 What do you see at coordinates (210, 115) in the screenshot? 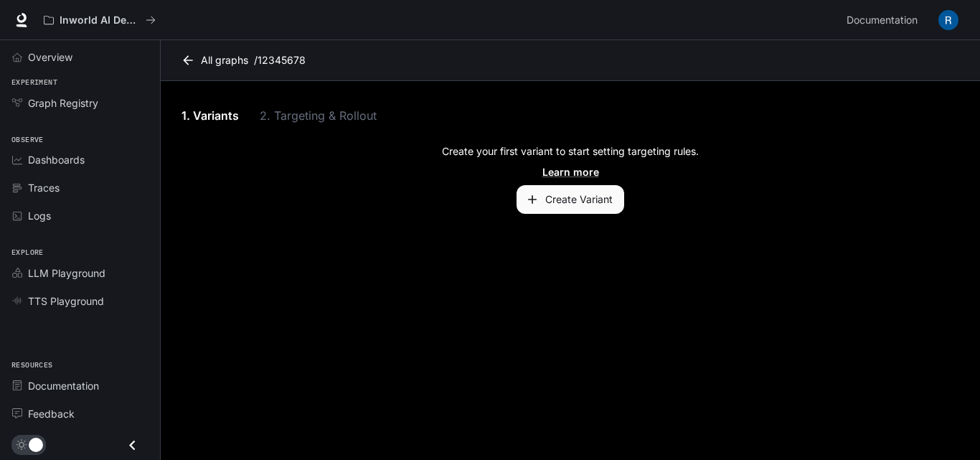
I see `a: 1. Variants` at bounding box center [210, 115].